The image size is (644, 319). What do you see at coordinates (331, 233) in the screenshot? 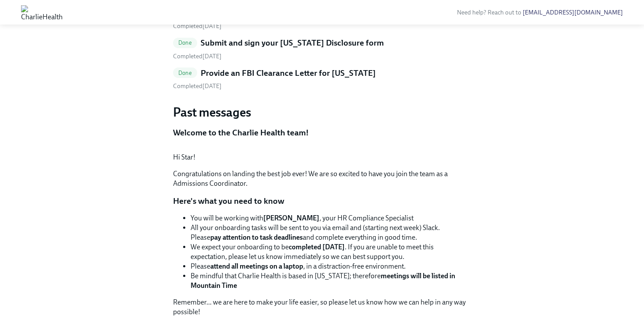
I see `li: All your onboarding tasks will be sent to you via email and (starting next week) Slack. Please an...` at bounding box center [331, 233].